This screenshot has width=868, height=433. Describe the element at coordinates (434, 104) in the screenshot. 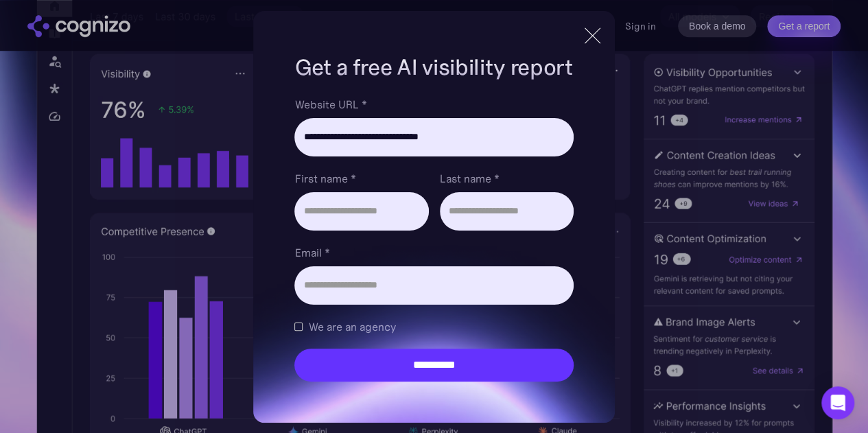

I see `label: Website URL *` at that location.